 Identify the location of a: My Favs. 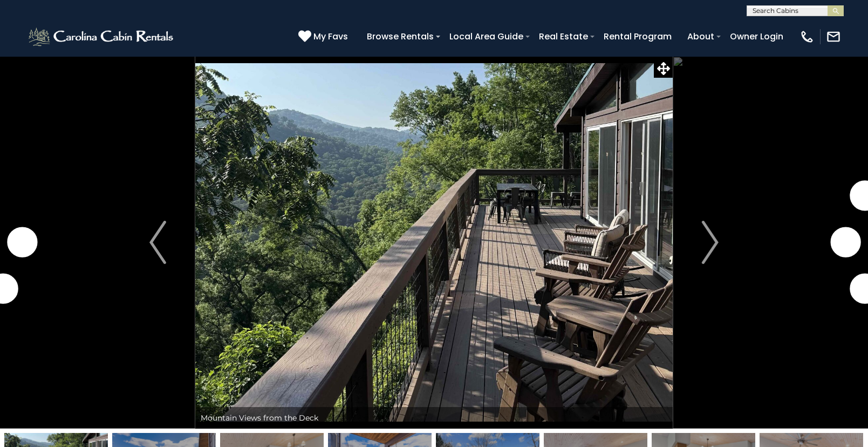
(324, 37).